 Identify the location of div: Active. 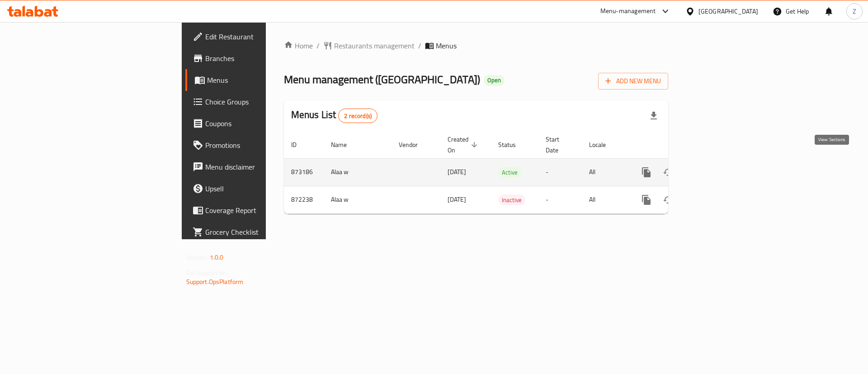
(509, 173).